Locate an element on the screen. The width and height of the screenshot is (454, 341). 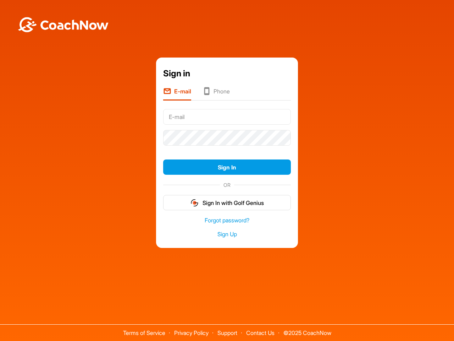
img: BwLJSsUCoWCh5upNqxVrqldRgqLPVwmV24tXu5FoVAoFEpwwqQ3VIfuoInZCoVCoTD4vwADAC3ZFMkVEQFDAAAAAElFTkSuQmCC is located at coordinates (63, 24).